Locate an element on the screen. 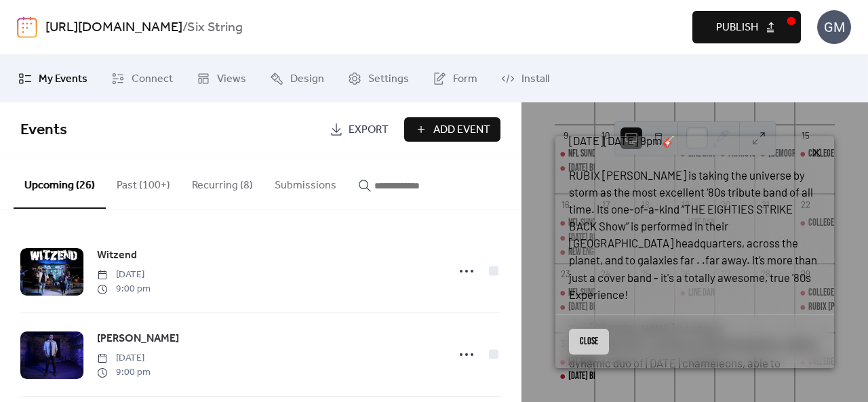 This screenshot has width=868, height=402. a: Settings is located at coordinates (378, 78).